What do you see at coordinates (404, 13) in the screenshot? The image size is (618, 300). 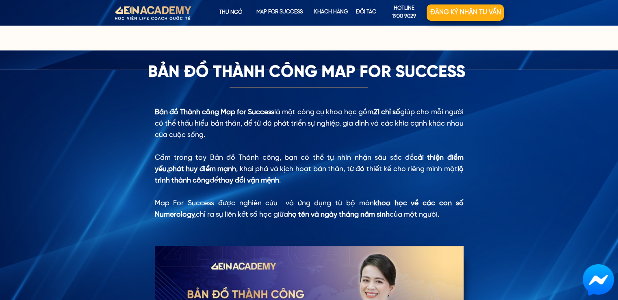 I see `a: hotline1900 9029` at bounding box center [404, 13].